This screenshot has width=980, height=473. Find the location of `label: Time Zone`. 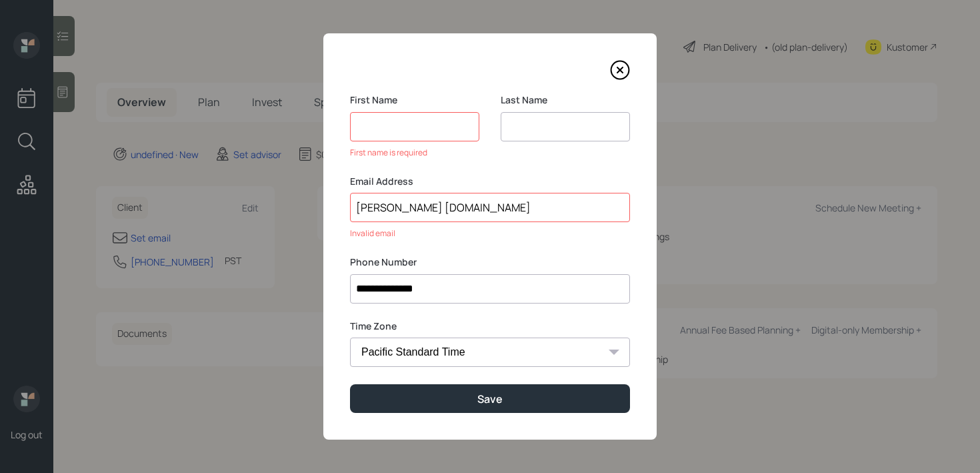

label: Time Zone is located at coordinates (490, 326).